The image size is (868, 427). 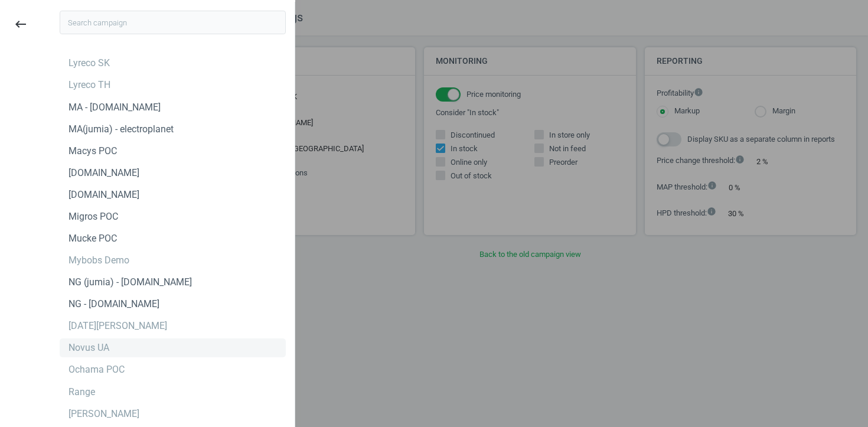 What do you see at coordinates (93, 239) in the screenshot?
I see `div: Mucke POC` at bounding box center [93, 239].